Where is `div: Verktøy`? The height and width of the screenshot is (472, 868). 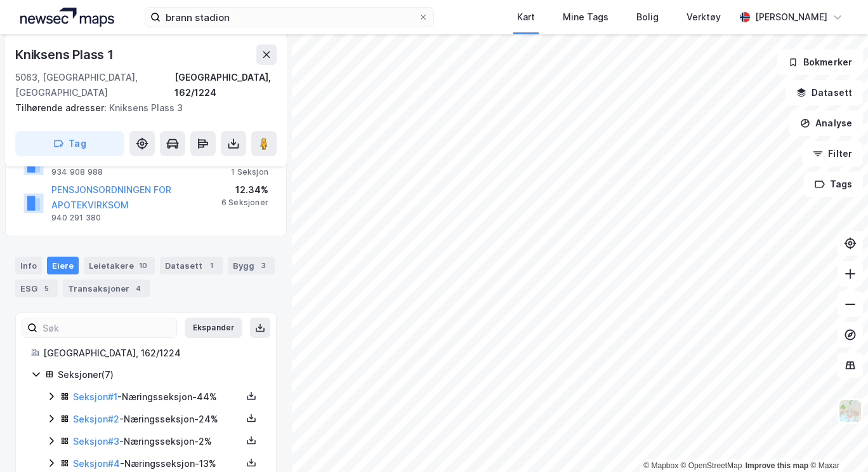 div: Verktøy is located at coordinates (704, 17).